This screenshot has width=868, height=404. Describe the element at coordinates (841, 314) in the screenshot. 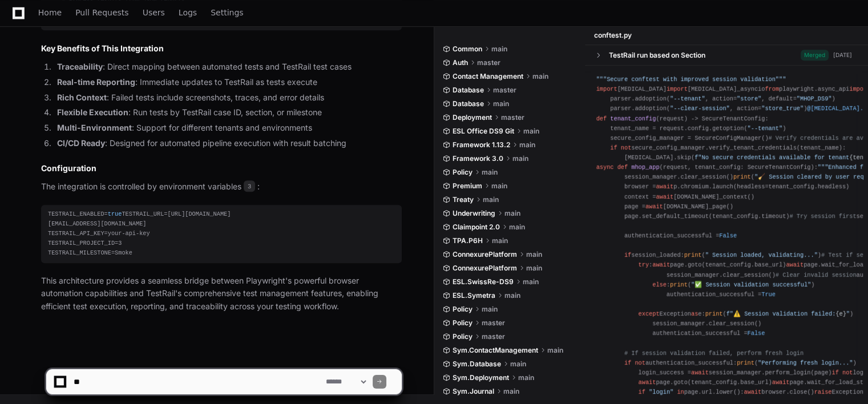

I see `span: {e}` at that location.